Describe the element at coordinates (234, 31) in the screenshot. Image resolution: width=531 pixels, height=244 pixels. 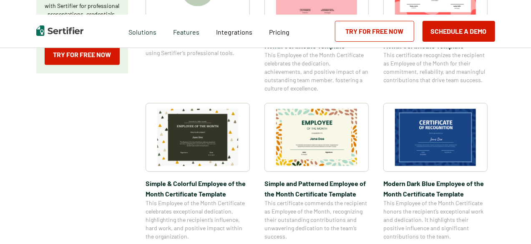
I see `a: Integrations` at that location.